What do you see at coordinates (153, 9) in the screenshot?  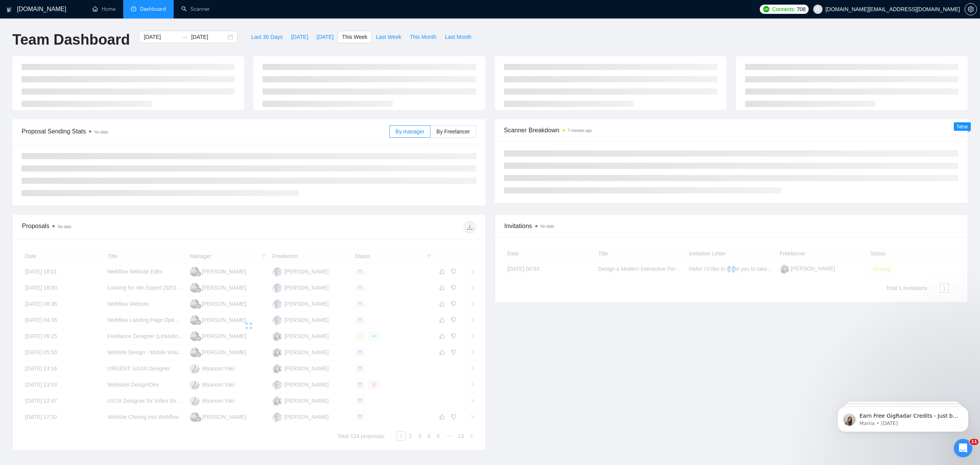 I see `span: Dashboard` at bounding box center [153, 9].